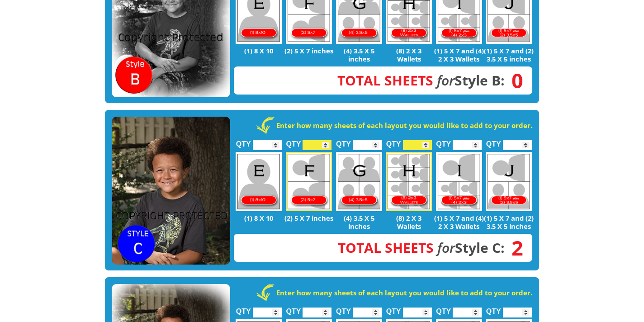  Describe the element at coordinates (309, 181) in the screenshot. I see `img: F` at that location.